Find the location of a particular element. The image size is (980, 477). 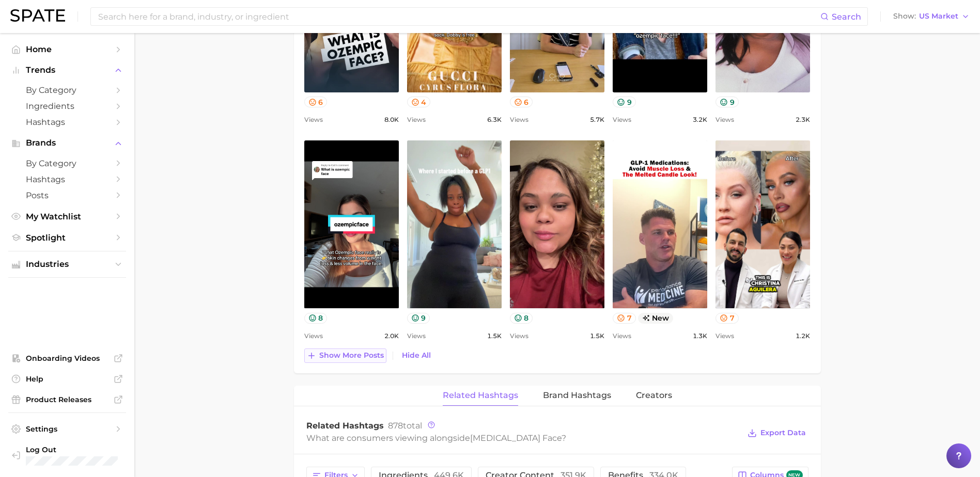

button: Brands is located at coordinates (67, 143).